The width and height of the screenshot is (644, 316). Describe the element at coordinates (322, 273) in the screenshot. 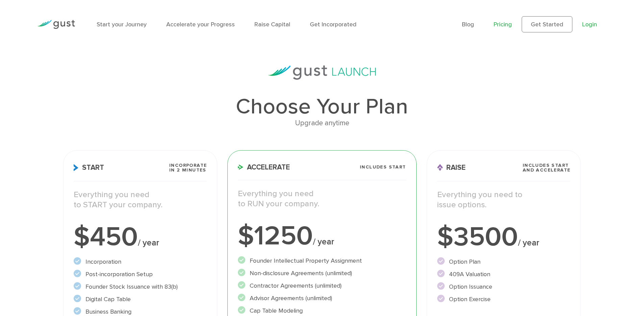

I see `li: Non-disclosure Agreements (unlimited)` at that location.